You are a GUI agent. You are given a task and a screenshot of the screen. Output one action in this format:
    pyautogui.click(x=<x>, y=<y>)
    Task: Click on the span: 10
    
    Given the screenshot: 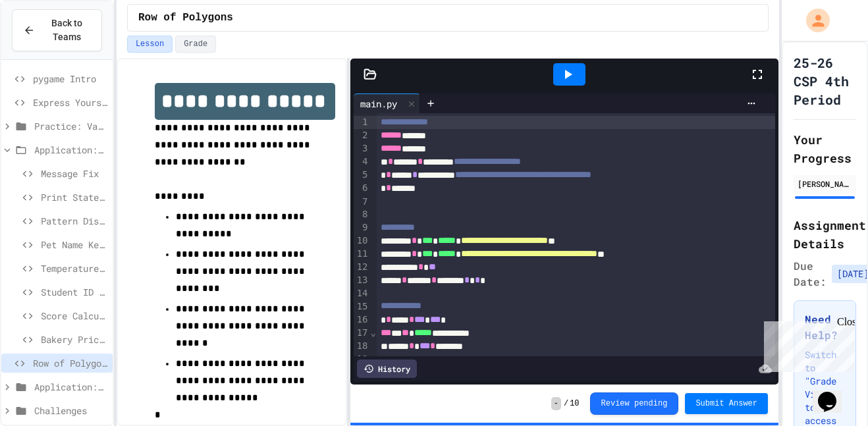 What is the action you would take?
    pyautogui.click(x=574, y=403)
    